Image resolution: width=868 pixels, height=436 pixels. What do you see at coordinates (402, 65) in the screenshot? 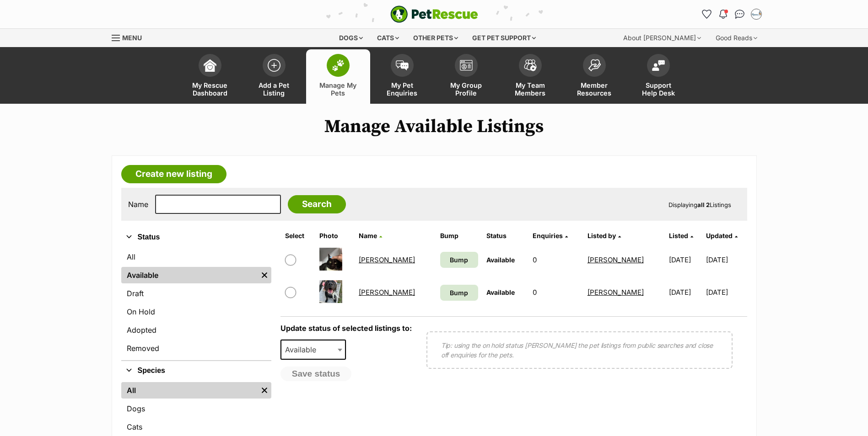
I see `img: pet-enquiries-icon-7e3ad2cf08bfb03b45e93fb7055b45f3efa6380592205ae92323e6603595dc1f.svg` at bounding box center [402, 65].